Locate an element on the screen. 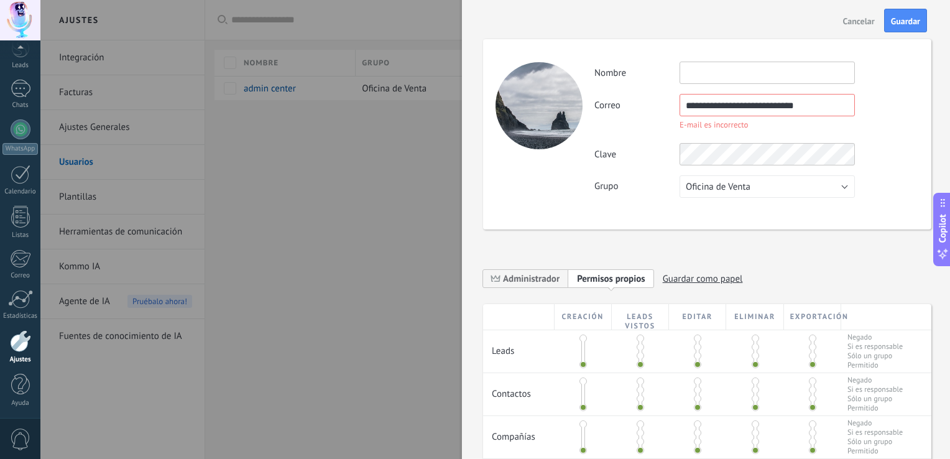 The width and height of the screenshot is (950, 459). label: Nombre is located at coordinates (636, 73).